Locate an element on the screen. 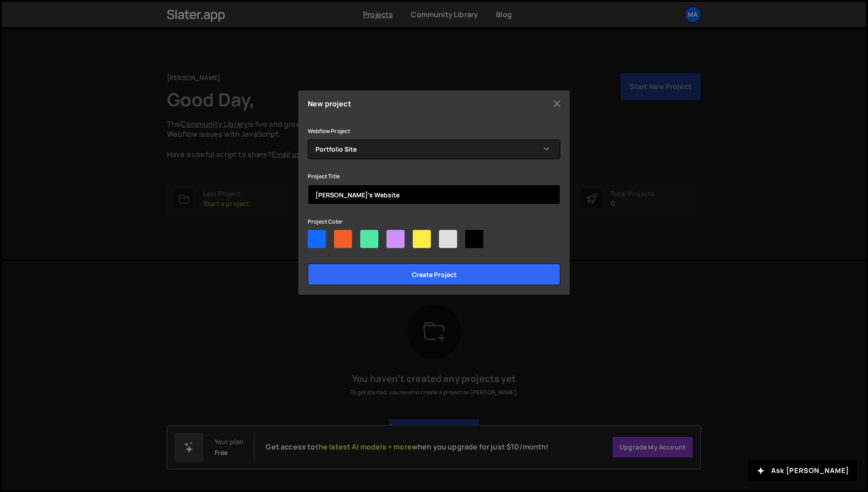 The image size is (868, 492). label: Project Title is located at coordinates (324, 177).